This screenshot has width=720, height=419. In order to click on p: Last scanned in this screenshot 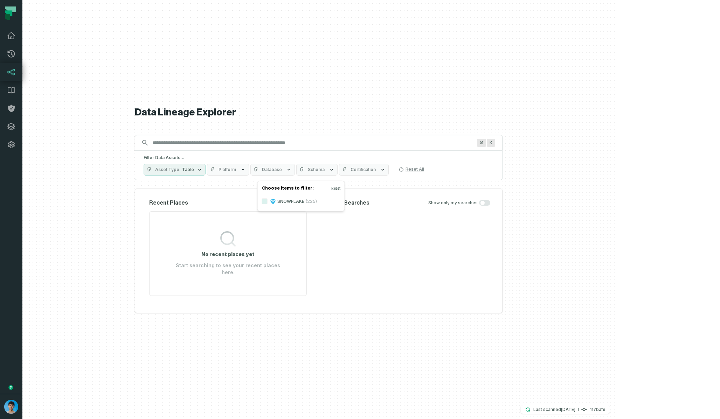, I will do `click(554, 410)`.